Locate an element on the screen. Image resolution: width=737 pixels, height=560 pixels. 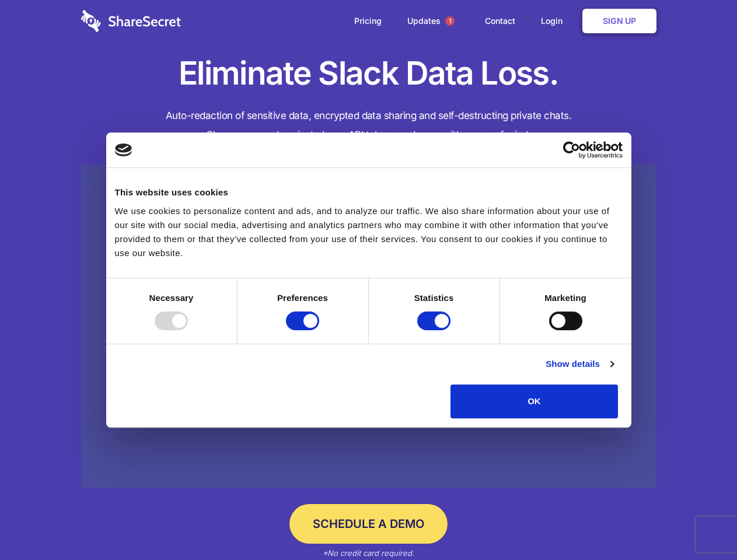
a: Schedule a Demo is located at coordinates (368, 524).